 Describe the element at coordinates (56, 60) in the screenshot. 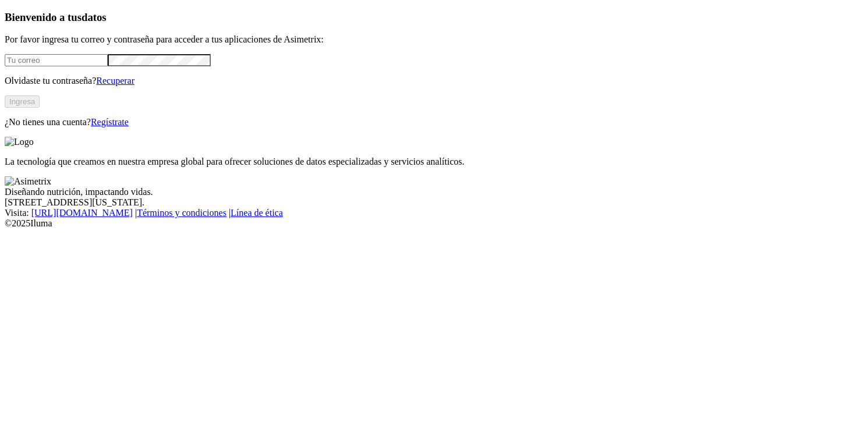

I see `input: Tu correo` at that location.